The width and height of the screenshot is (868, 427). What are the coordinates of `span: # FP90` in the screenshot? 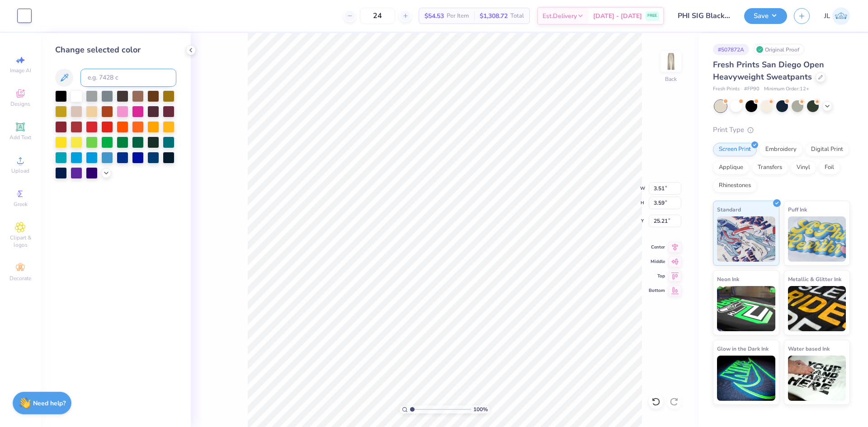 It's located at (752, 89).